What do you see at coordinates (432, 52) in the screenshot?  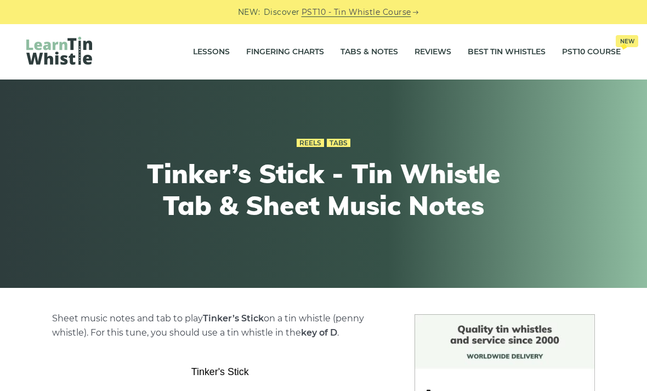 I see `a: Reviews` at bounding box center [432, 52].